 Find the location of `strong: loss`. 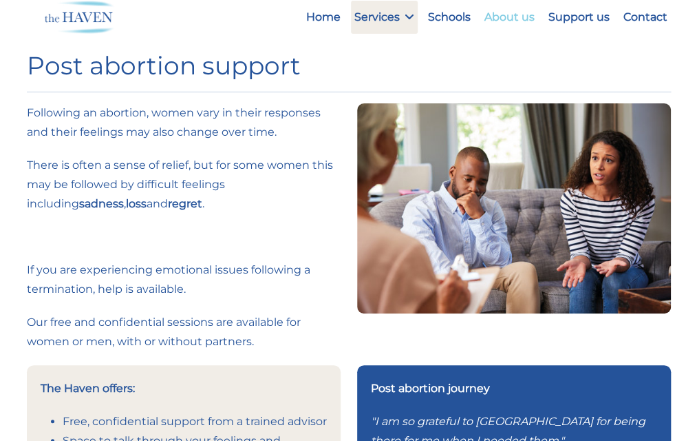

strong: loss is located at coordinates (136, 203).